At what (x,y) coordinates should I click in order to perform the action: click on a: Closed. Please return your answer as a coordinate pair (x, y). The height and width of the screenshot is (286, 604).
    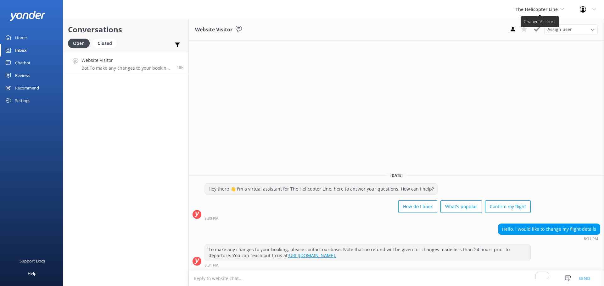
    Looking at the image, I should click on (106, 43).